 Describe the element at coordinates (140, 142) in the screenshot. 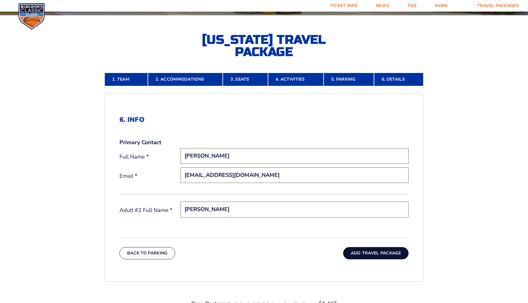

I see `strong: Primary Contact` at that location.